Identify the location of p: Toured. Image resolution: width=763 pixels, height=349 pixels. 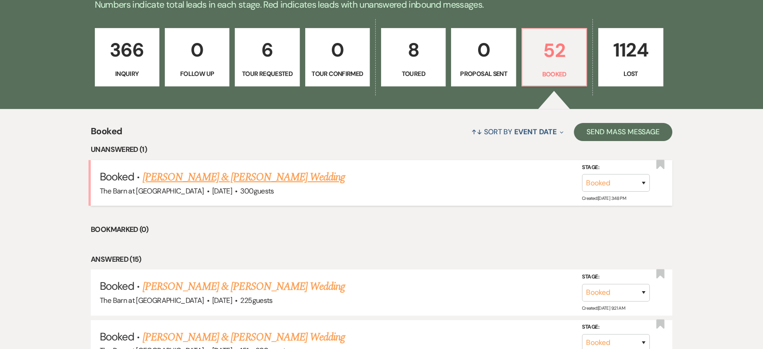
(413, 74).